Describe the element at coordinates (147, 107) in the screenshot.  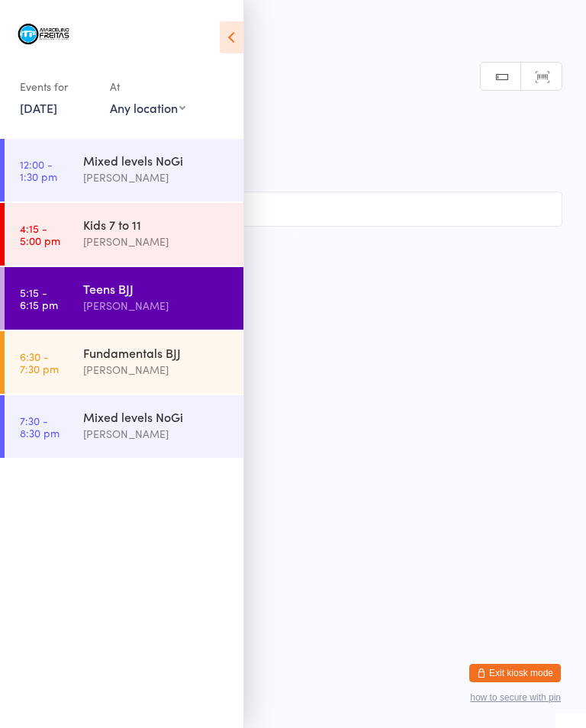
I see `div: Any location` at that location.